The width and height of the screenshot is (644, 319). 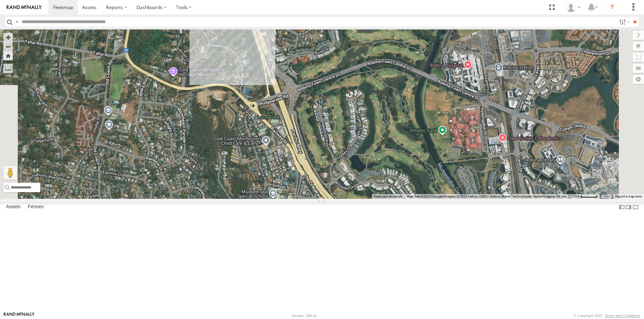 I want to click on a: Report a map error, so click(x=628, y=196).